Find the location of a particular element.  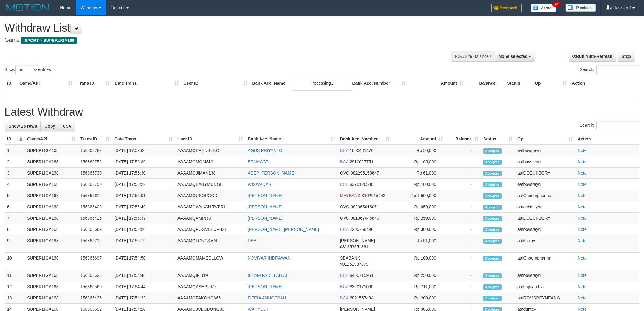

td: AAAAMQPOSMELUR321 is located at coordinates (210, 230).